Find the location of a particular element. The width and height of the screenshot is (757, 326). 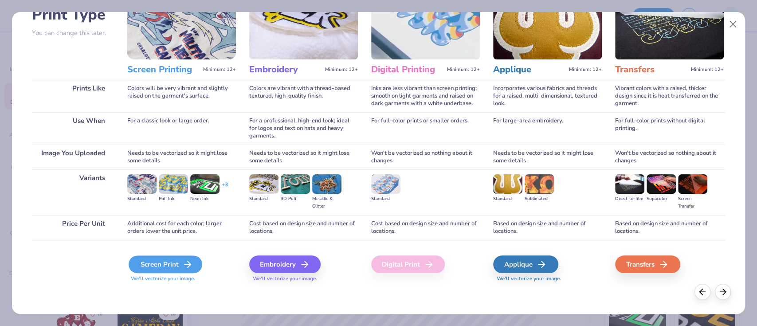

div: Direct-to-film is located at coordinates (630, 199).